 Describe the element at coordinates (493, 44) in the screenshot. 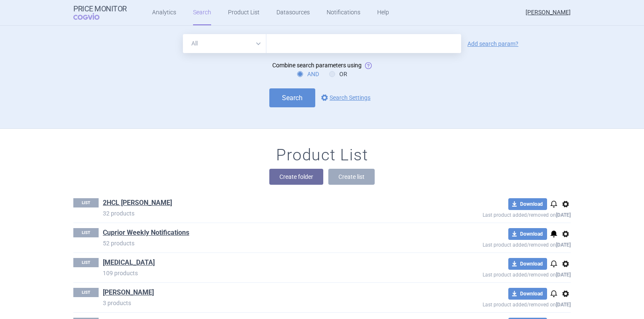

I see `a: Add search param?` at that location.